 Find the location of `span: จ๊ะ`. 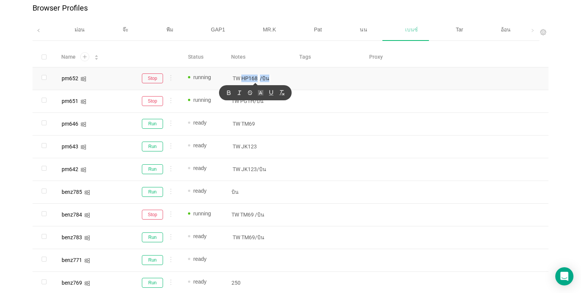

span: จ๊ะ is located at coordinates (125, 29).